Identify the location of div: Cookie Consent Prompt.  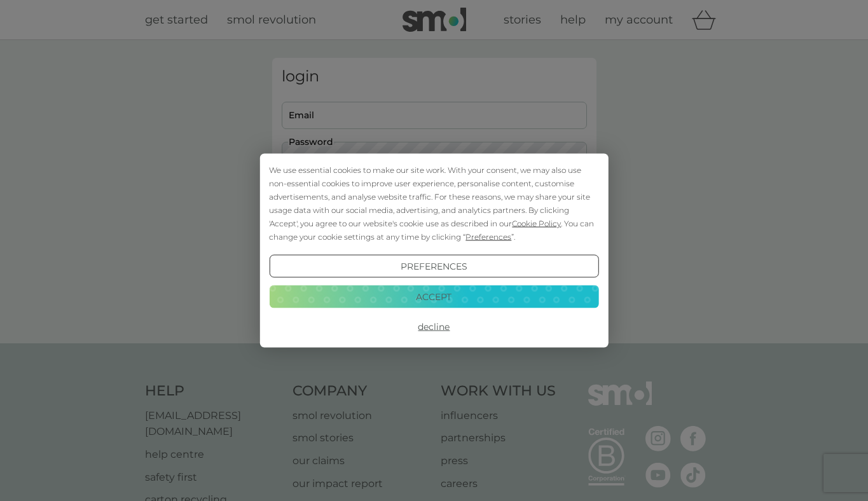
(434, 250).